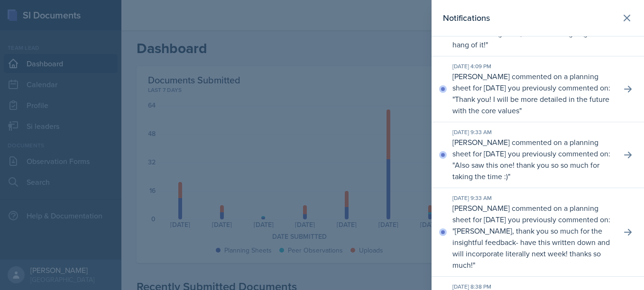  I want to click on h2: Notifications, so click(466, 18).